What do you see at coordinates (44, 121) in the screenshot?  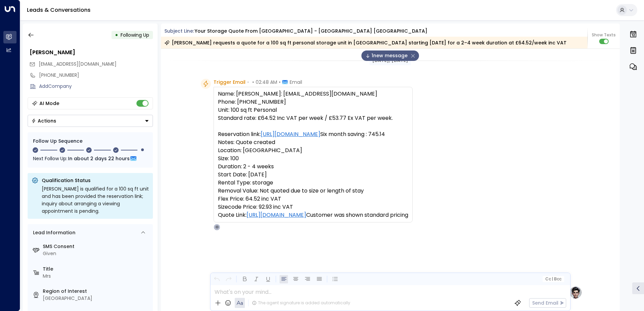 I see `div: Actions` at bounding box center [44, 121].